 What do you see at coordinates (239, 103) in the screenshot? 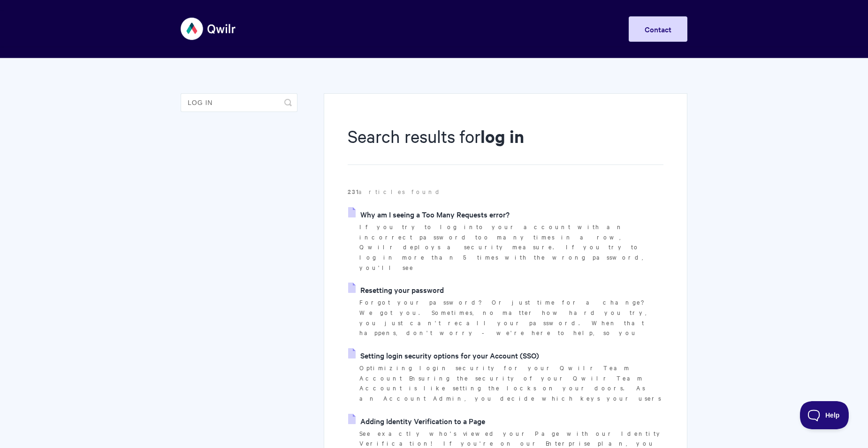
I see `input: Search` at bounding box center [239, 103].